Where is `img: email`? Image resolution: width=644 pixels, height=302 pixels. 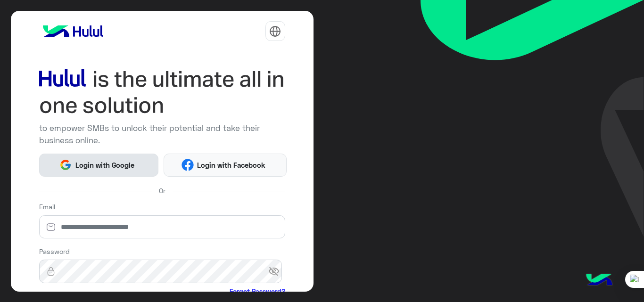 img: email is located at coordinates (50, 228).